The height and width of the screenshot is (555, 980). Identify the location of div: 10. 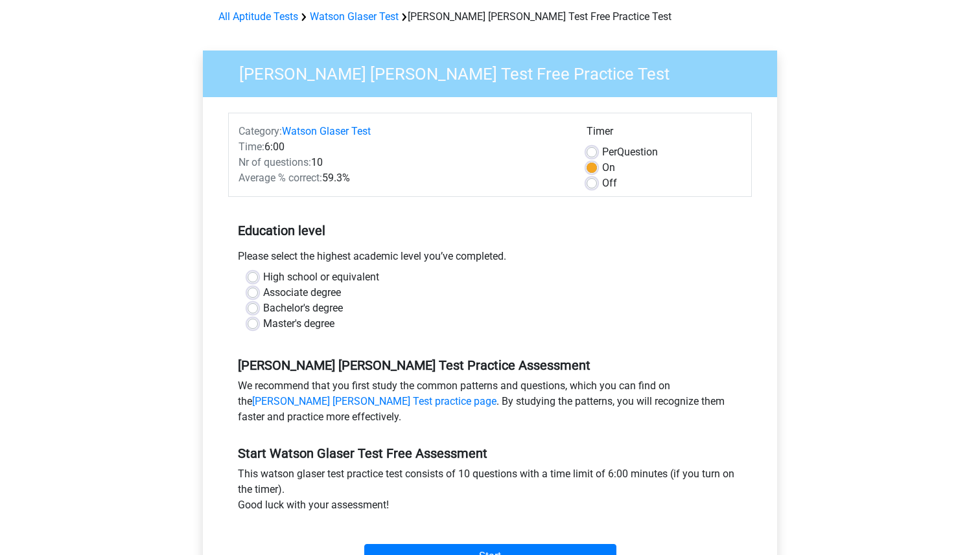
(403, 163).